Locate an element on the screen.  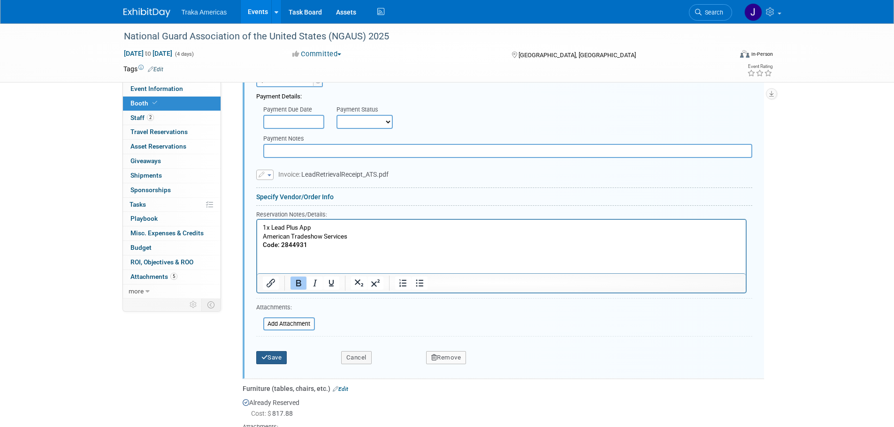
span: LeadRetrievalReceipt_ATS.pdf is located at coordinates (333, 174).